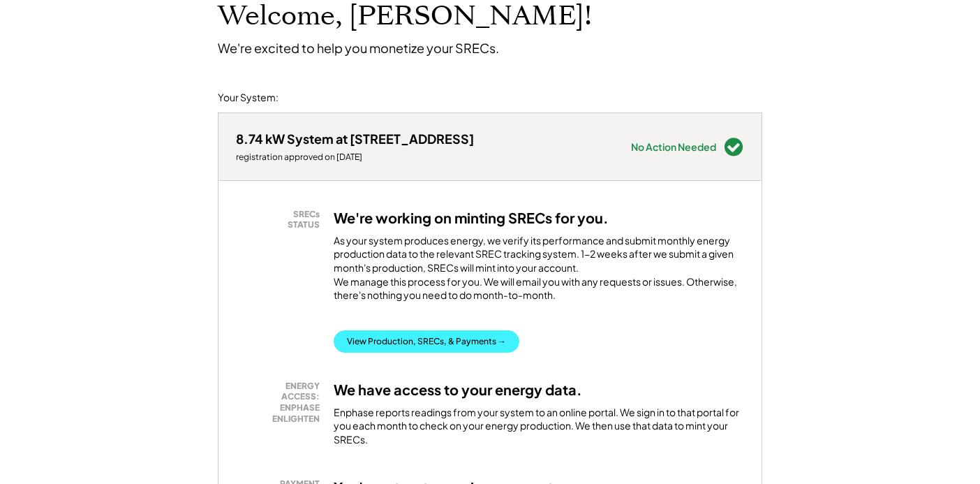 The width and height of the screenshot is (980, 484). What do you see at coordinates (539, 426) in the screenshot?
I see `div: Enphase reports readings from your system to an online portal. We sign in to that portal for you ...` at bounding box center [539, 426].